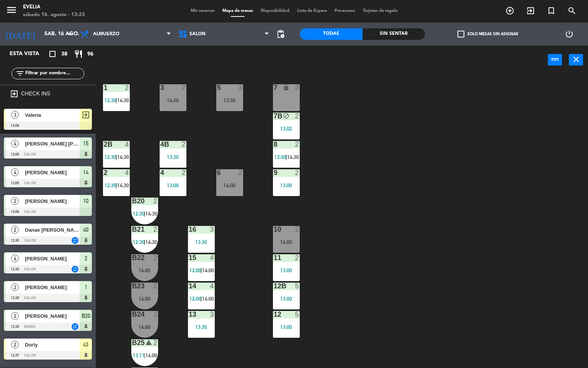  I want to click on div: 12B, so click(274, 286).